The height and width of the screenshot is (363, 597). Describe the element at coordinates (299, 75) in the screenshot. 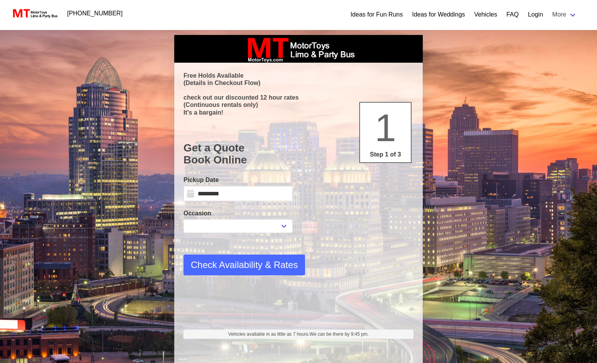

I see `p: Free Holds Available` at that location.